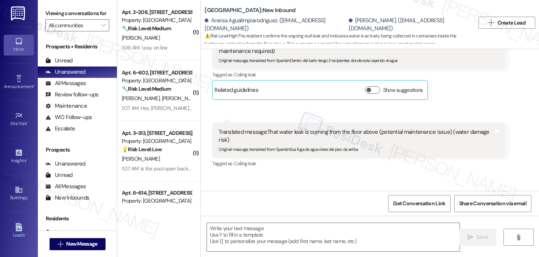  Describe the element at coordinates (77, 13) in the screenshot. I see `label: Viewing conversations for` at that location.